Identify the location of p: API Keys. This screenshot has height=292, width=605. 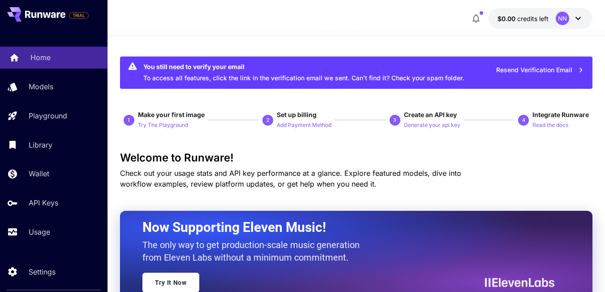
(43, 203).